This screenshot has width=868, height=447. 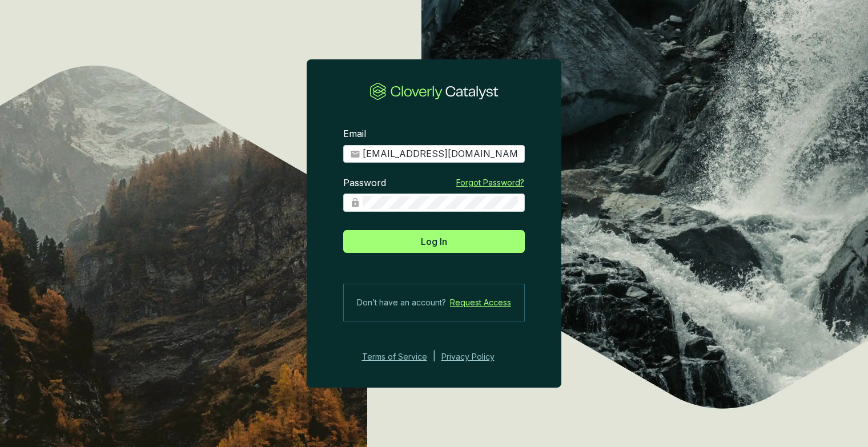 I want to click on span: Log In, so click(x=434, y=241).